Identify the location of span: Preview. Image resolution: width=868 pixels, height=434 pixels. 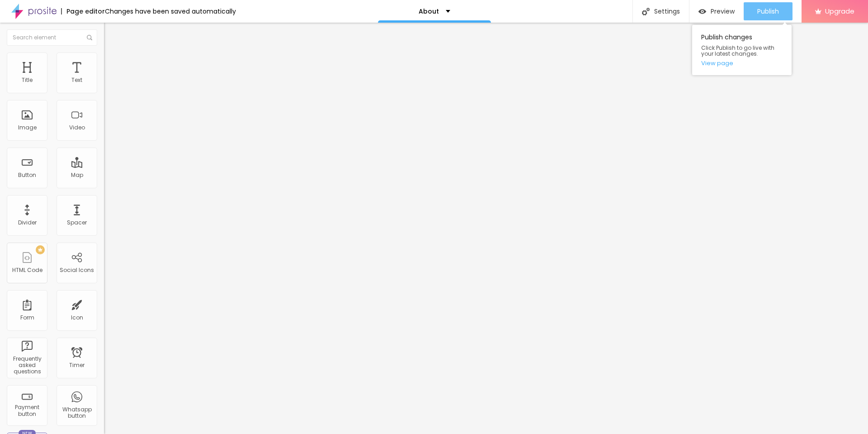
(723, 11).